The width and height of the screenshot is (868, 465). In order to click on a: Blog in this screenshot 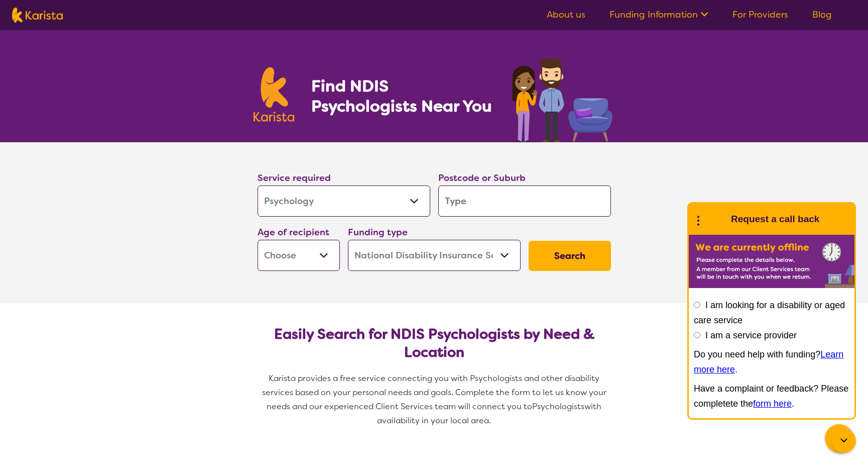, I will do `click(822, 14)`.